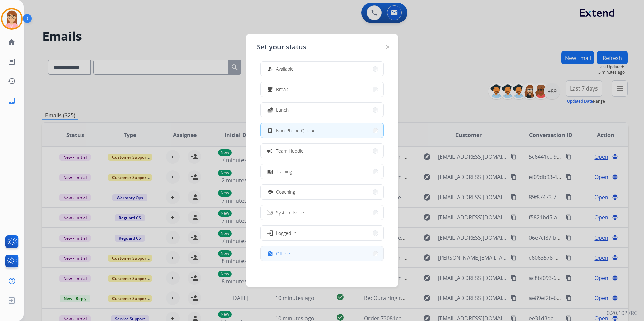 The width and height of the screenshot is (644, 321). Describe the element at coordinates (12, 19) in the screenshot. I see `img: avatar` at that location.